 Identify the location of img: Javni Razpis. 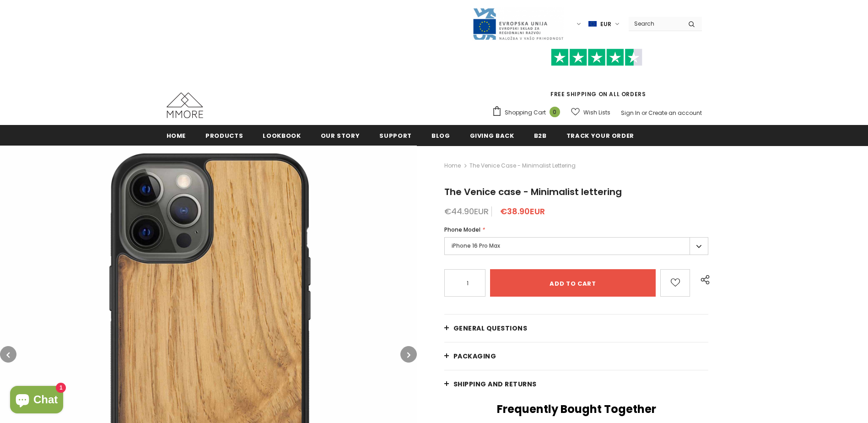
(518, 24).